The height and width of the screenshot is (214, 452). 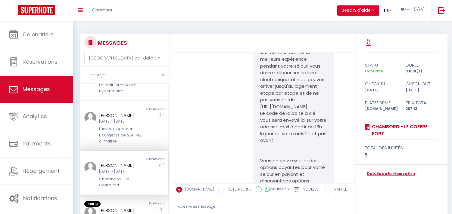 I want to click on label: Modèles, so click(x=310, y=190).